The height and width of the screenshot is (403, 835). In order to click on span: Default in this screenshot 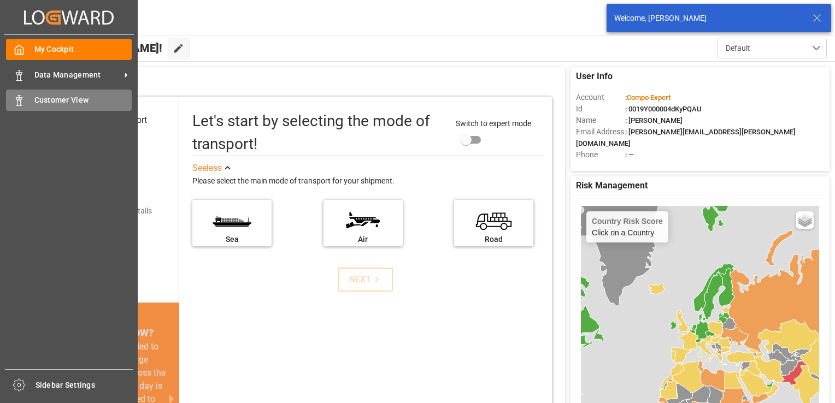, I will do `click(738, 48)`.